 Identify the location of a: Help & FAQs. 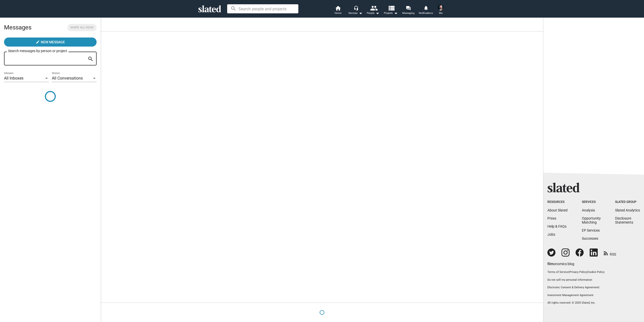
(557, 226).